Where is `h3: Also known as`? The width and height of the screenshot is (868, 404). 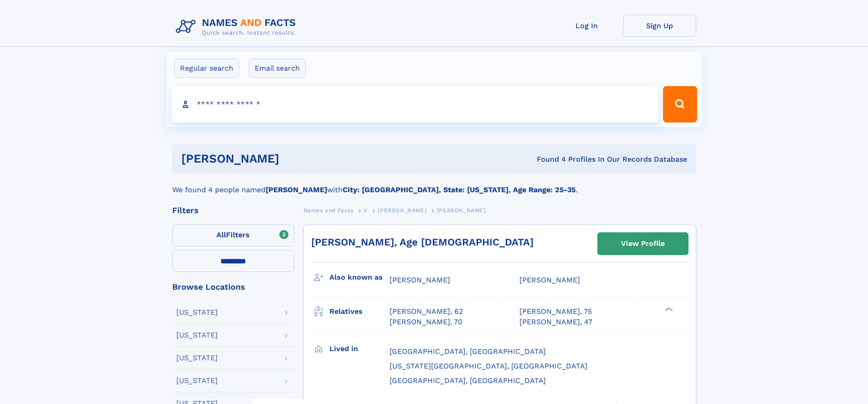
h3: Also known as is located at coordinates (360, 277).